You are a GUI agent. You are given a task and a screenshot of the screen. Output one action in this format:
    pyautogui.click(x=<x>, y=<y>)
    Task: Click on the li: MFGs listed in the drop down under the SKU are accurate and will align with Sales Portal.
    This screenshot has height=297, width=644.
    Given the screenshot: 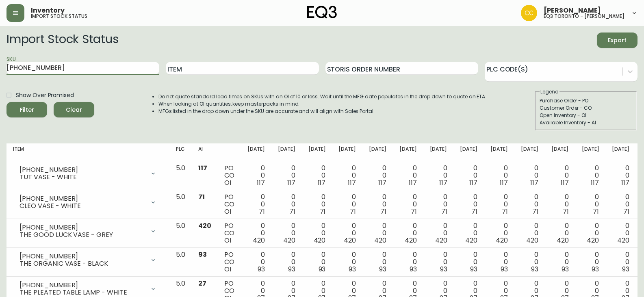 What is the action you would take?
    pyautogui.click(x=323, y=112)
    